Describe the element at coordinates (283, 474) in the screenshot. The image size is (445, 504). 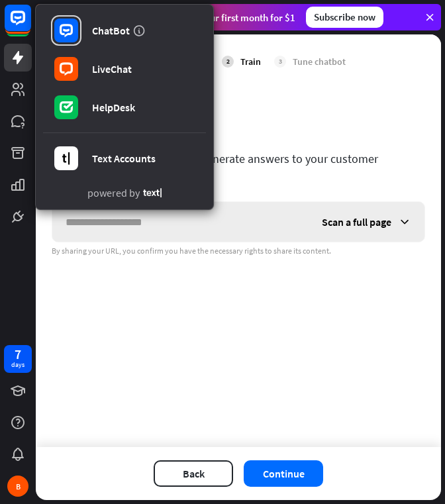
I see `button: Continue` at that location.